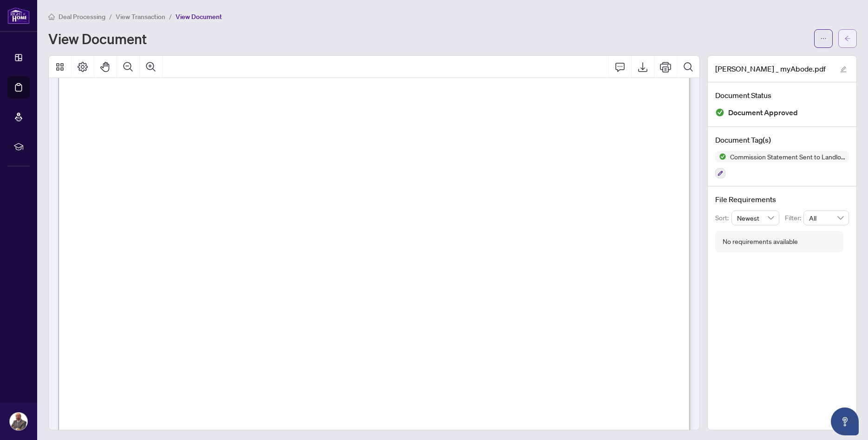 This screenshot has height=440, width=868. I want to click on span: edit, so click(844, 69).